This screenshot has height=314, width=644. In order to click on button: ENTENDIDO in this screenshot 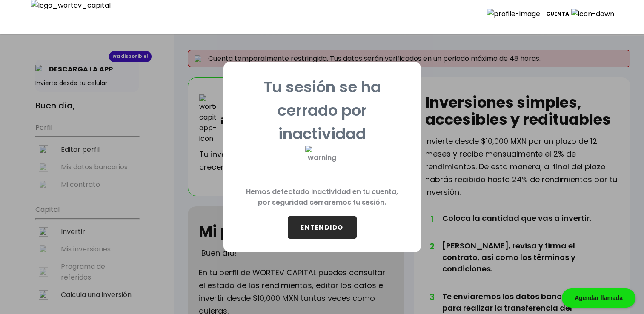, I will do `click(322, 227)`.